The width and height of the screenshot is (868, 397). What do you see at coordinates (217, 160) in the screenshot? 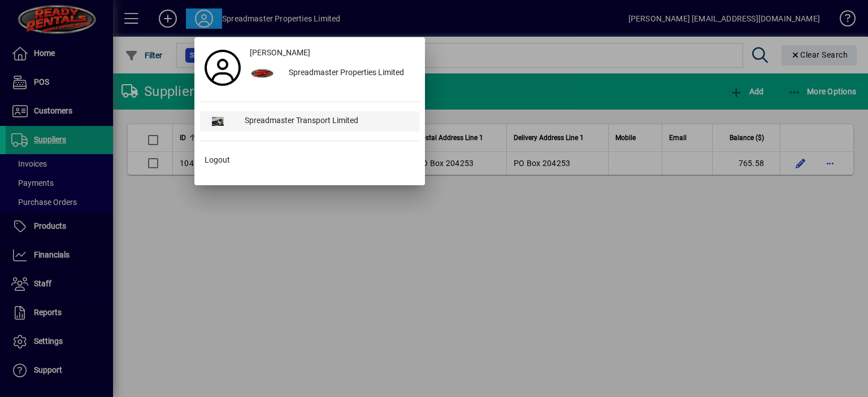
I see `span: Logout` at bounding box center [217, 160].